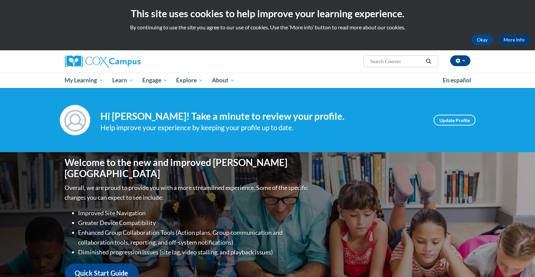  Describe the element at coordinates (223, 80) in the screenshot. I see `span: About` at that location.